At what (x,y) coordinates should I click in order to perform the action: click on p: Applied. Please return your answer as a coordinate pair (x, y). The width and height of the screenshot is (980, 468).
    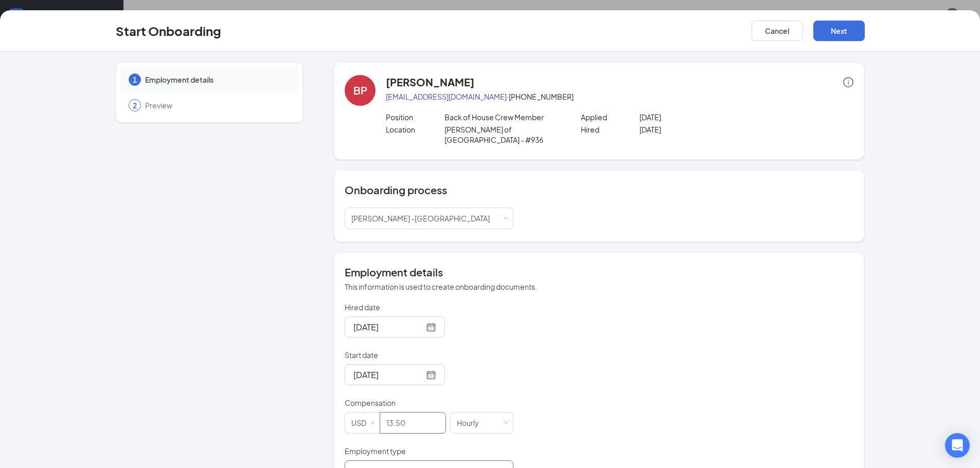
    Looking at the image, I should click on (610, 117).